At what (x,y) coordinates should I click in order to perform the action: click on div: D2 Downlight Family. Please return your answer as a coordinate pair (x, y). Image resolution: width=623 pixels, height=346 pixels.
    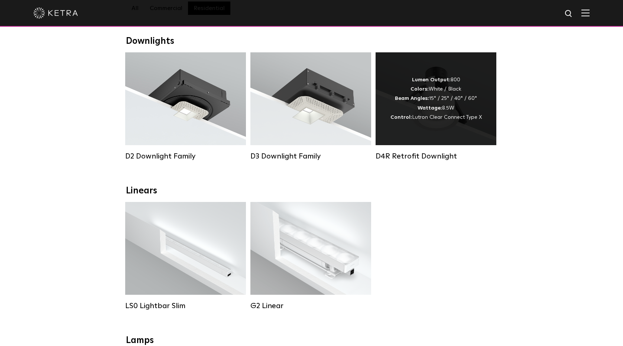
    Looking at the image, I should click on (185, 156).